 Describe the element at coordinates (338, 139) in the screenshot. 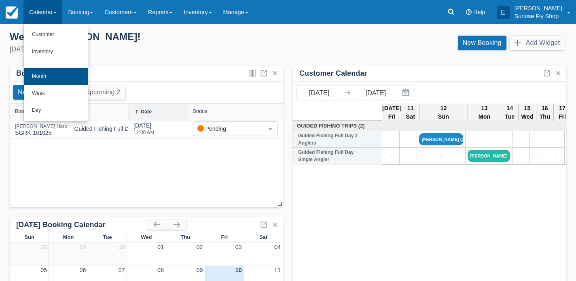

I see `th: Guided Fishing Full Day 2 Anglers` at that location.